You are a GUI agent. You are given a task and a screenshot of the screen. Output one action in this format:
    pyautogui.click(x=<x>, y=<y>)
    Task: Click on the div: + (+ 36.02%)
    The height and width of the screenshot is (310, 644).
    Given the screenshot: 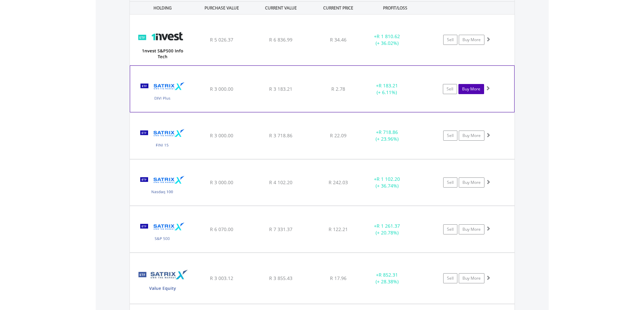 What is the action you would take?
    pyautogui.click(x=387, y=40)
    